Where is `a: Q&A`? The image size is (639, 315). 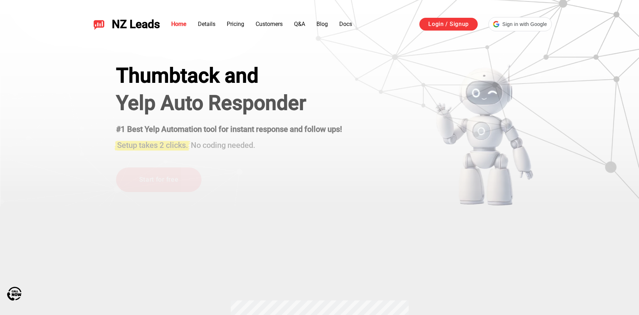 a: Q&A is located at coordinates (299, 24).